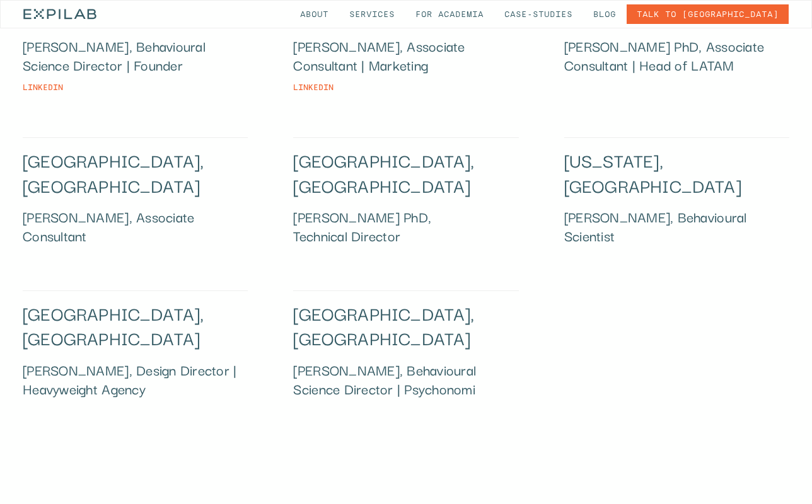 This screenshot has height=504, width=812. Describe the element at coordinates (314, 14) in the screenshot. I see `a: About` at that location.